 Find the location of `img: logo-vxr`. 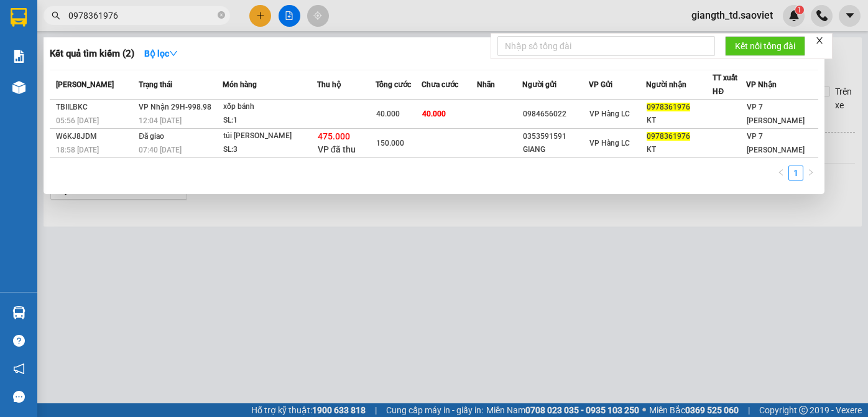

img: logo-vxr is located at coordinates (18, 18).